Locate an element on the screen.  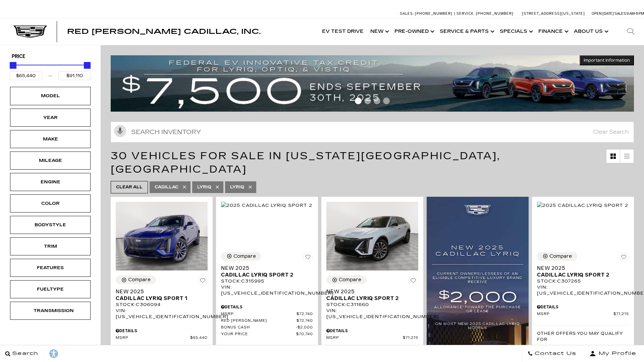
div: Price is located at coordinates (50, 70).